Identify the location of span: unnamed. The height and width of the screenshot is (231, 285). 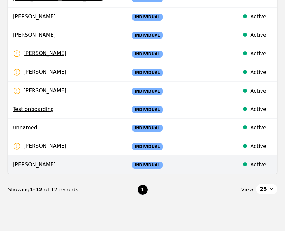
(66, 128).